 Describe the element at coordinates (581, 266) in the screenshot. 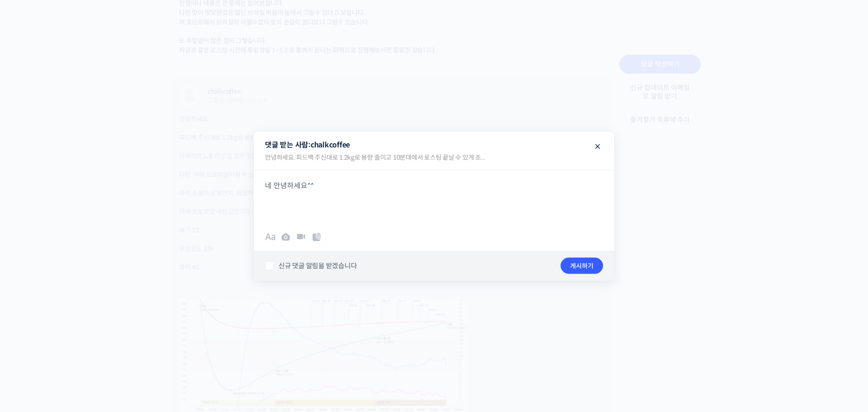

I see `button: 게시하기` at that location.